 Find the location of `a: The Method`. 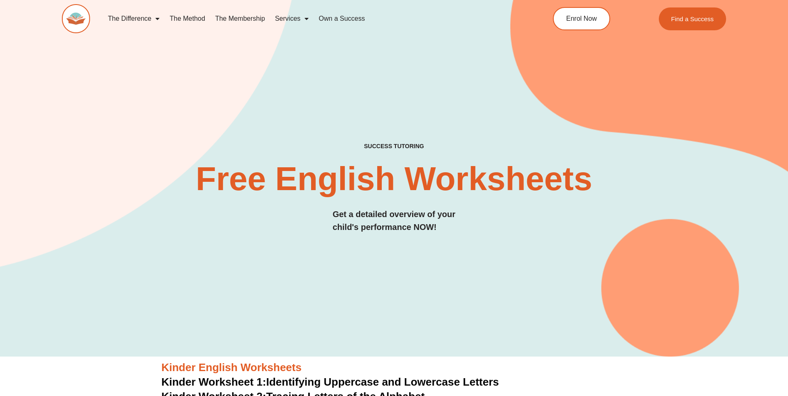

a: The Method is located at coordinates (187, 19).